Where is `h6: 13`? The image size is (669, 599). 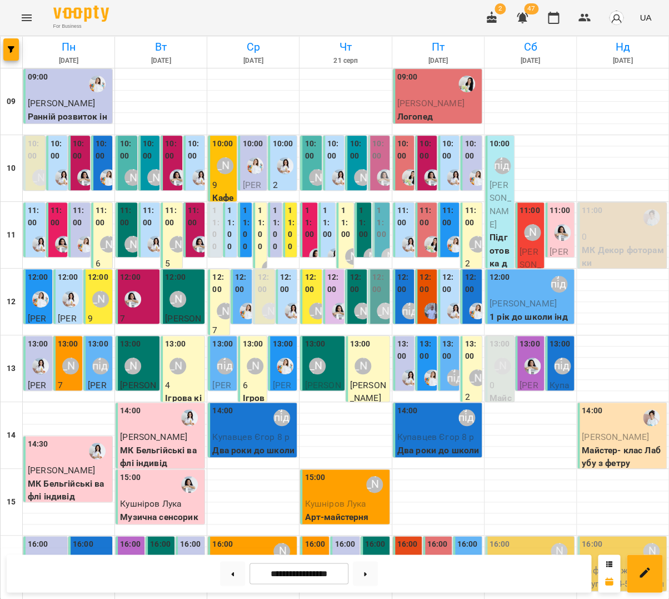
h6: 13 is located at coordinates (11, 369).